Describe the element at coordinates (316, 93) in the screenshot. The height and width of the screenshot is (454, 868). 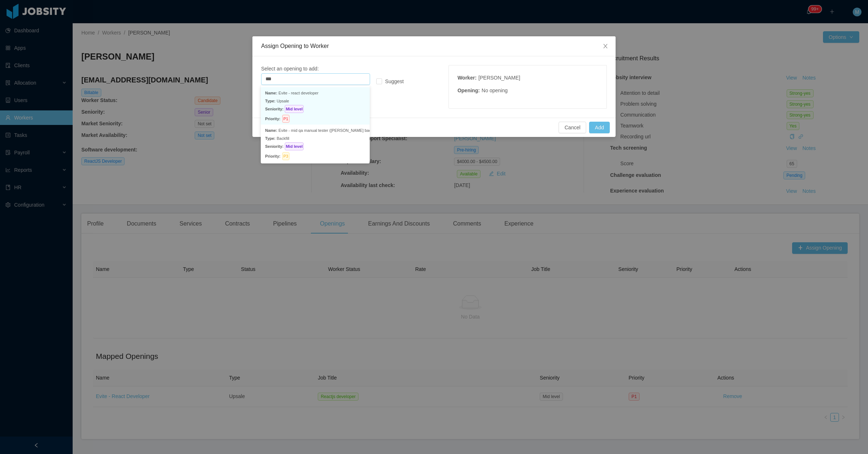
I see `p: Evite - react developer` at that location.